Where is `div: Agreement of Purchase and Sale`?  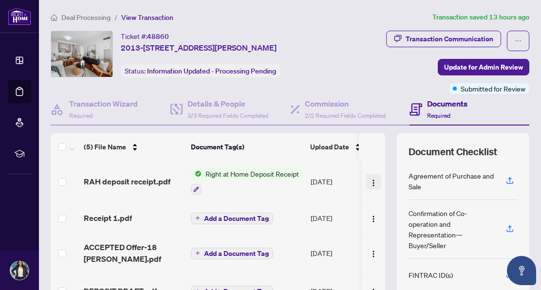
div: Agreement of Purchase and Sale is located at coordinates (451, 181).